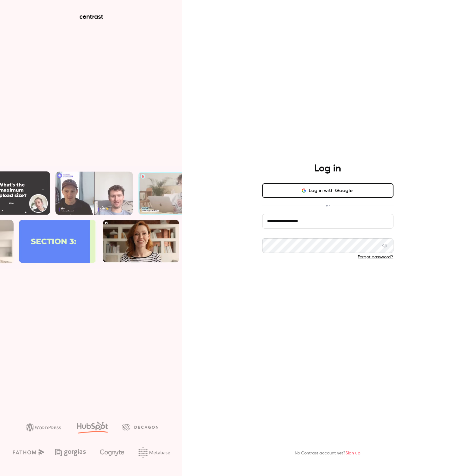  What do you see at coordinates (140, 427) in the screenshot?
I see `img: decagon` at bounding box center [140, 427].